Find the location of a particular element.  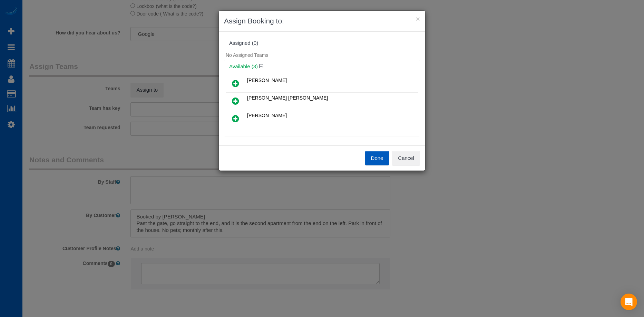

h4: Available (3) is located at coordinates (322, 66).